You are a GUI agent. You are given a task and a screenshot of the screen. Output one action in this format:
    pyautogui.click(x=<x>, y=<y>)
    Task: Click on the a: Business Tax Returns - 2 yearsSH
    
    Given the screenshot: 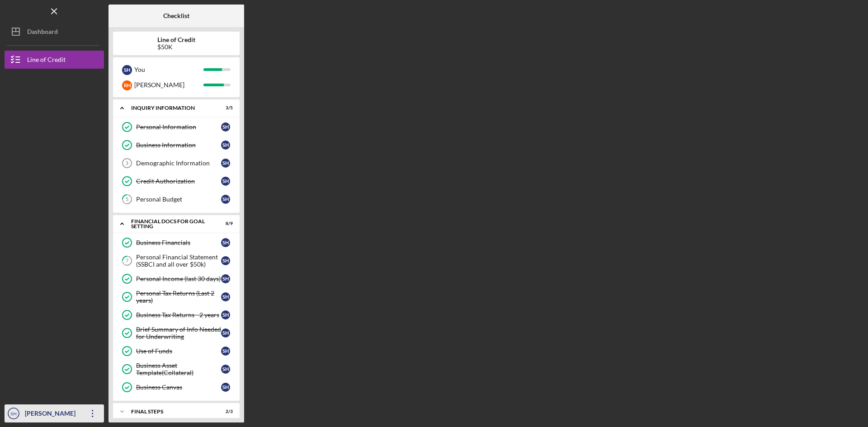 What is the action you would take?
    pyautogui.click(x=176, y=315)
    